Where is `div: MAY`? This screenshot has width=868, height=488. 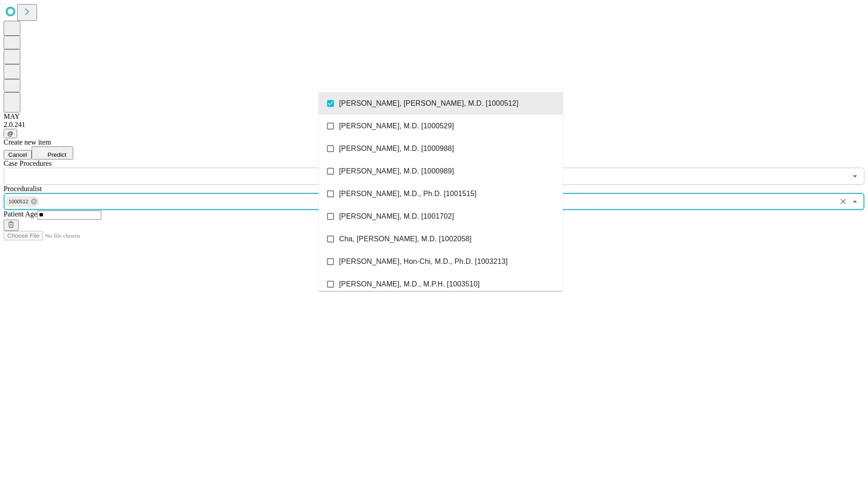 div: MAY is located at coordinates (434, 117).